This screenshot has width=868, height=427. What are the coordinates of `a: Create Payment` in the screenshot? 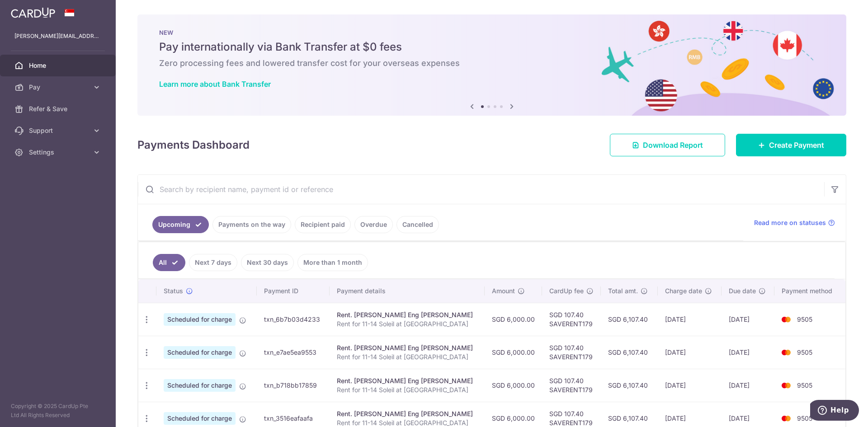 It's located at (791, 145).